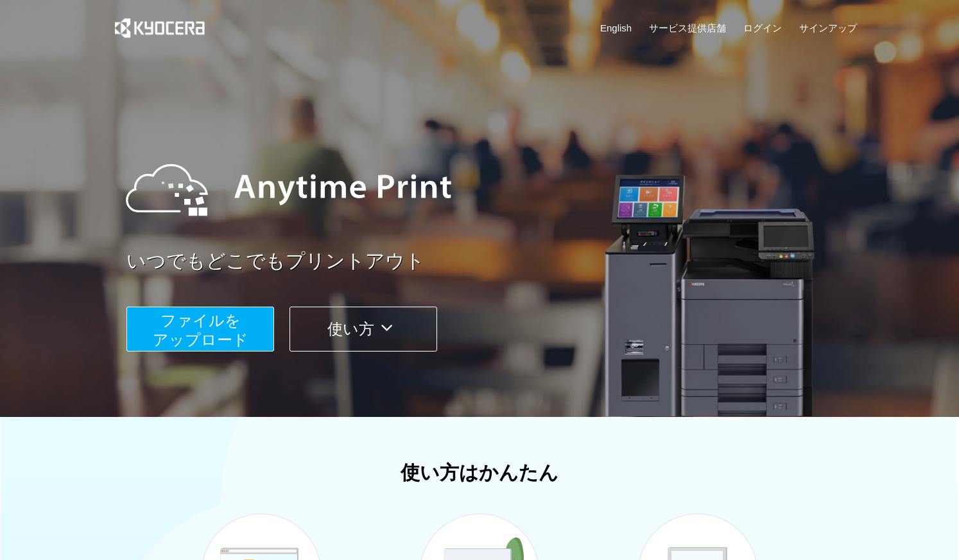 The height and width of the screenshot is (560, 959). What do you see at coordinates (828, 28) in the screenshot?
I see `a: サインアップ` at bounding box center [828, 28].